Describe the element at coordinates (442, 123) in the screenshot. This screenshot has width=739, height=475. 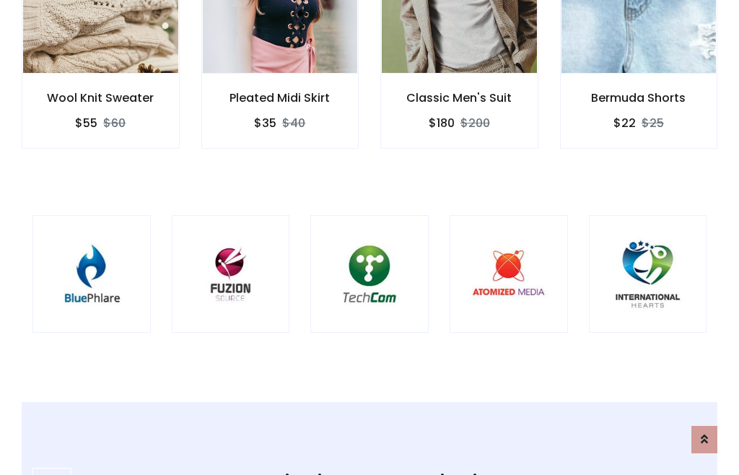
I see `h6: $180` at that location.